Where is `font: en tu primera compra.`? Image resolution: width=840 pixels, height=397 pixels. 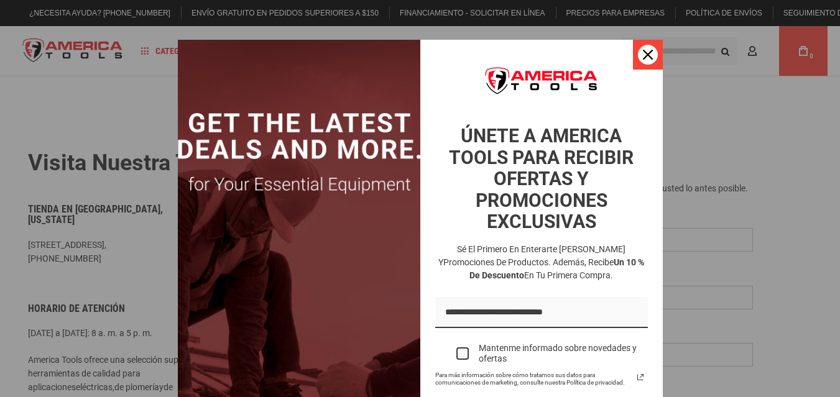
font: en tu primera compra. is located at coordinates (568, 275).